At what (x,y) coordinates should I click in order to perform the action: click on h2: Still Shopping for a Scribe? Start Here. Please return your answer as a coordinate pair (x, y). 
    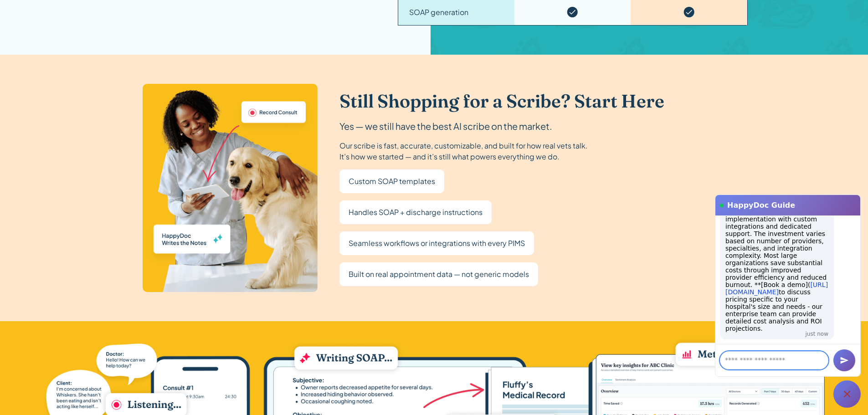
    Looking at the image, I should click on (502, 101).